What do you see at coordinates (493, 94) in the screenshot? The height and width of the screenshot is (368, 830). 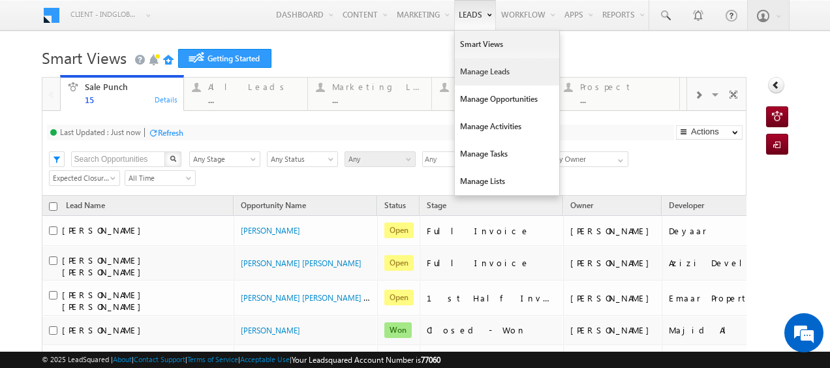 I see `a: Contact...` at bounding box center [493, 94].